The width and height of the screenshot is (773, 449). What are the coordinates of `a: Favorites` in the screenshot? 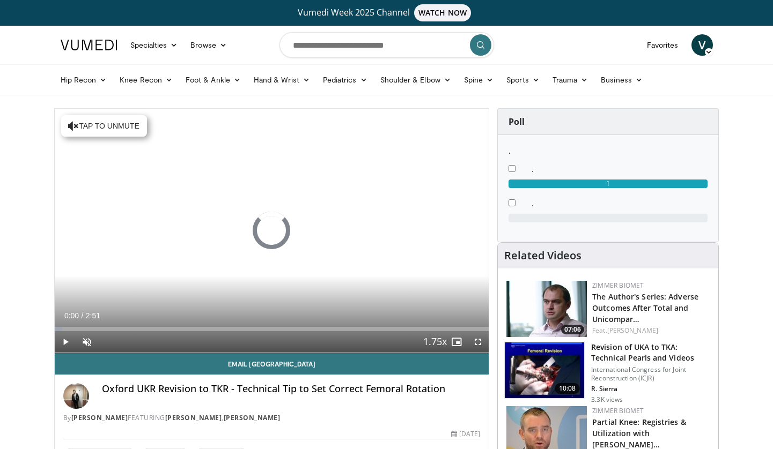 It's located at (662, 45).